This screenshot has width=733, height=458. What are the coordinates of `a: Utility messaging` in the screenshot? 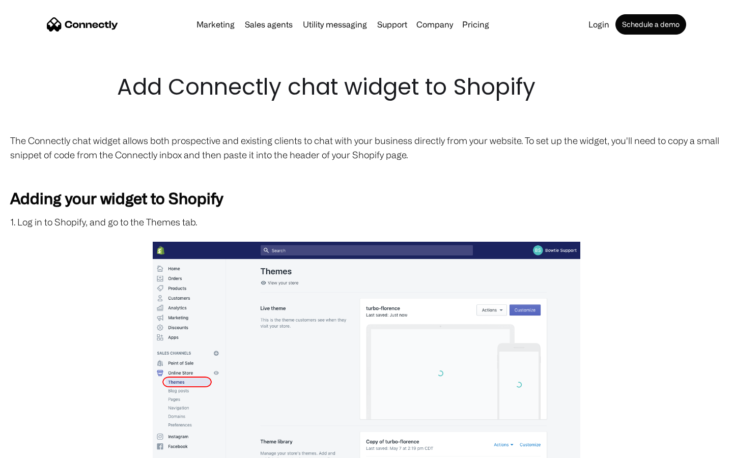 It's located at (335, 24).